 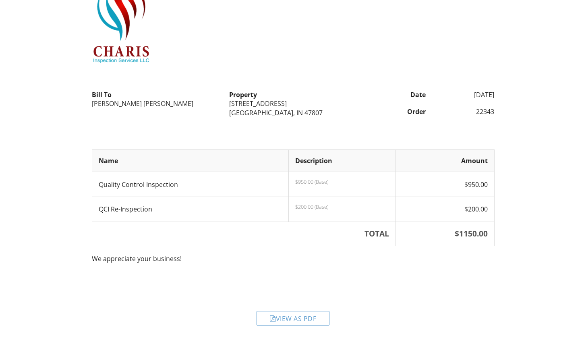 What do you see at coordinates (445, 160) in the screenshot?
I see `th: Amount` at bounding box center [445, 160].